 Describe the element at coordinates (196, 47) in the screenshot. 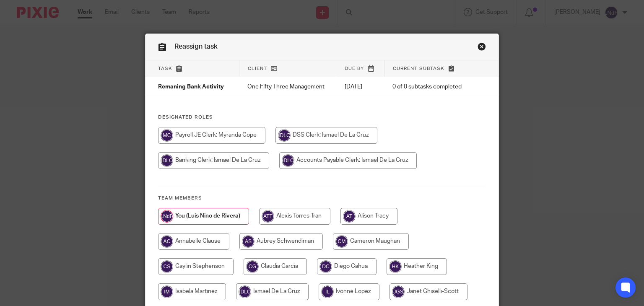

I see `span: Reassign task` at that location.